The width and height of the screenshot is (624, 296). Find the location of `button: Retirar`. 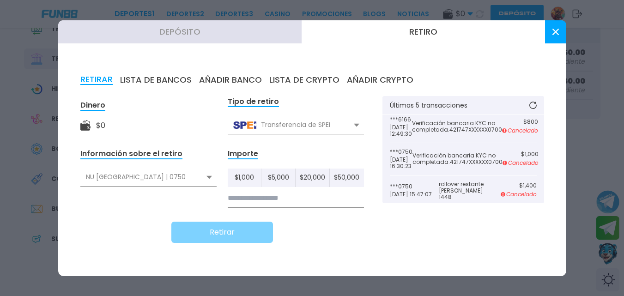

button: Retirar is located at coordinates (222, 232).